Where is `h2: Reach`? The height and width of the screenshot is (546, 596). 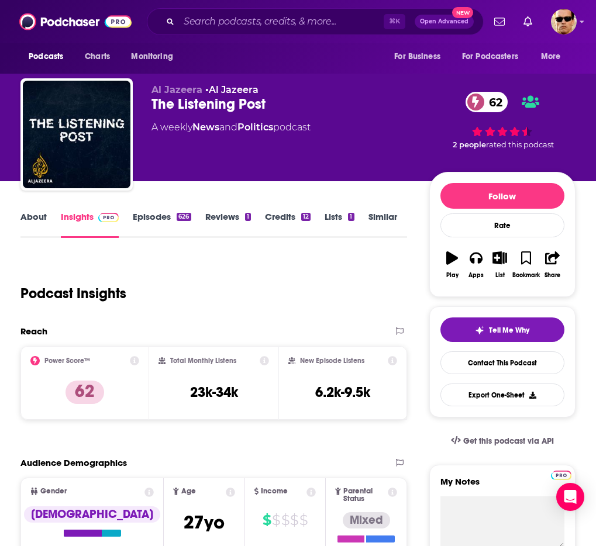
h2: Reach is located at coordinates (34, 331).